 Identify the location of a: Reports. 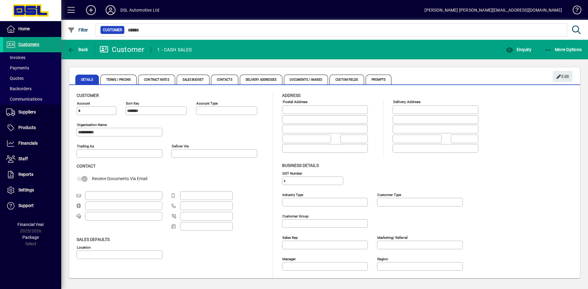
(32, 175).